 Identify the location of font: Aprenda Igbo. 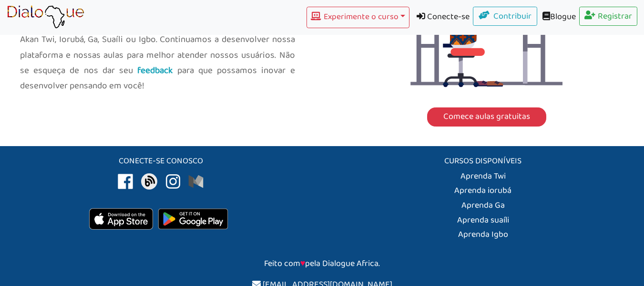
(482, 234).